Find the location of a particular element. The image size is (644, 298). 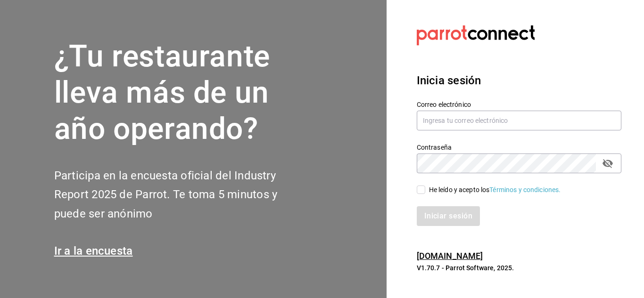

h2: Participa en la encuesta oficial del Industry Report 2025 de Parrot. Te toma 5 minutos y puede se... is located at coordinates (182, 195).